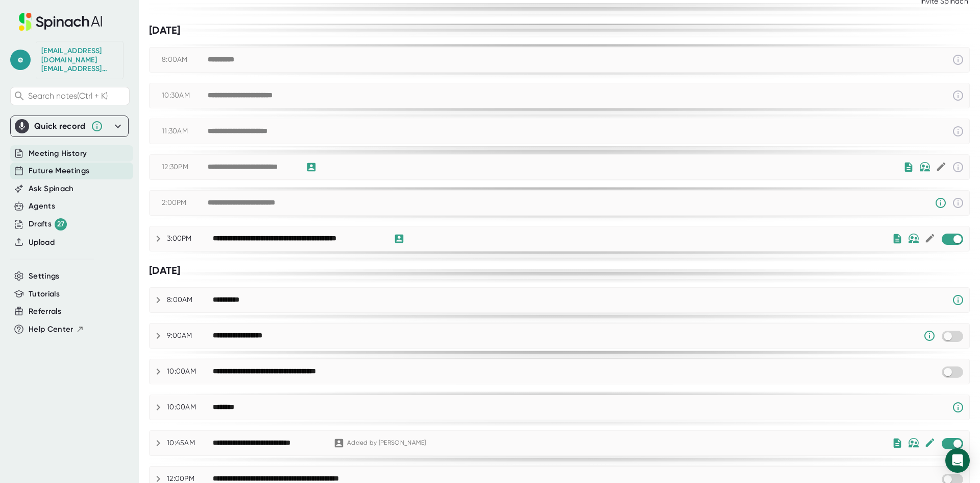  What do you see at coordinates (42, 206) in the screenshot?
I see `div: Agents` at bounding box center [42, 206].